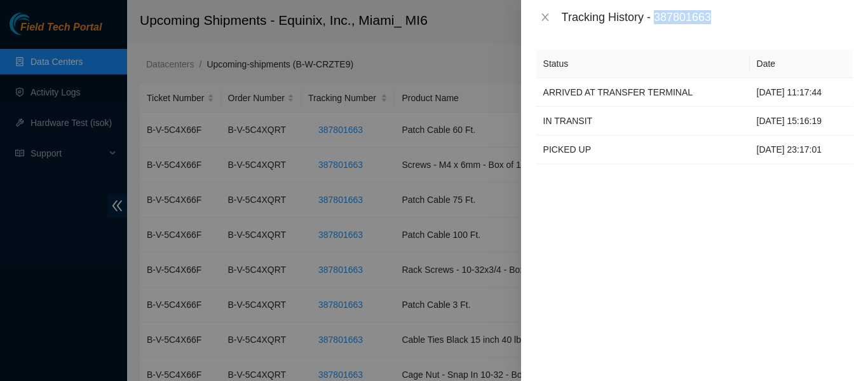  What do you see at coordinates (643, 120) in the screenshot?
I see `td: IN TRANSIT` at bounding box center [643, 120].